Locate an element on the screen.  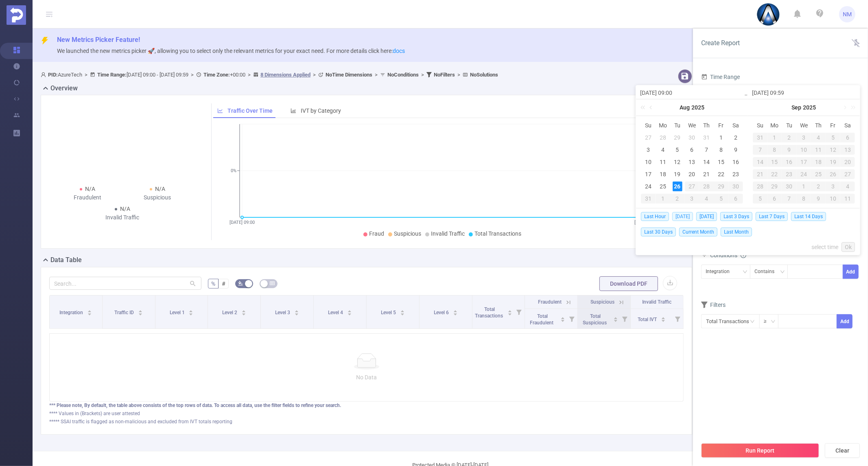
span: Invalid Traffic is located at coordinates (657, 302).